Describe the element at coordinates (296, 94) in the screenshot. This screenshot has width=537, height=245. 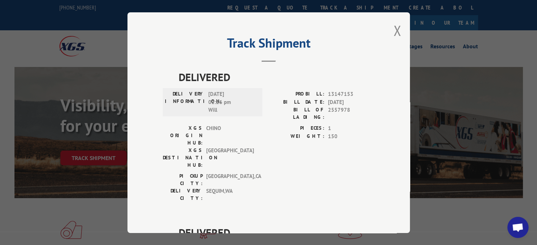
I see `label: PROBILL:` at that location.